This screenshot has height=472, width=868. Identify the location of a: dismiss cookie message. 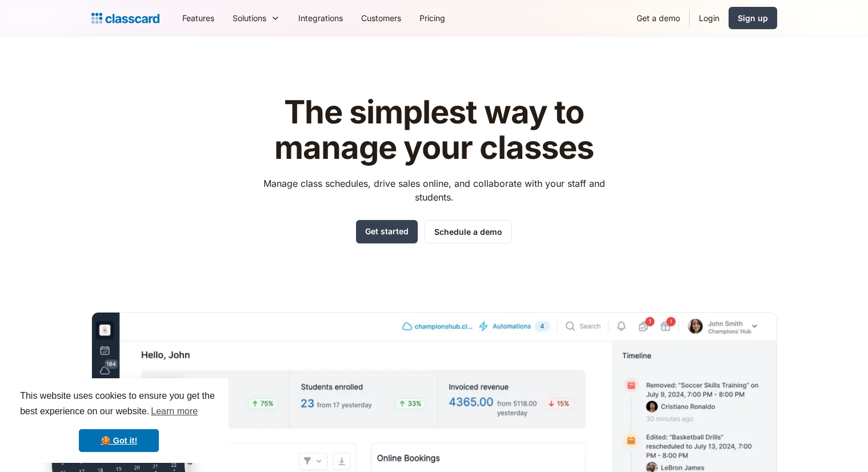
(119, 440).